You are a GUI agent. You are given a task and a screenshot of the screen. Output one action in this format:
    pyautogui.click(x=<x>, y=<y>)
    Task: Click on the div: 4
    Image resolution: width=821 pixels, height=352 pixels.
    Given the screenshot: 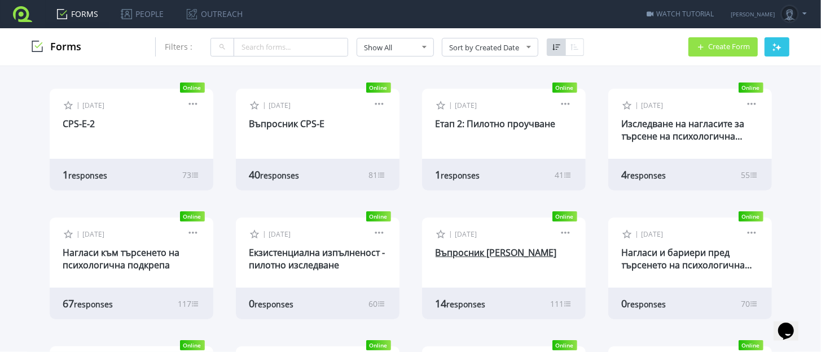 What is the action you would take?
    pyautogui.click(x=664, y=174)
    